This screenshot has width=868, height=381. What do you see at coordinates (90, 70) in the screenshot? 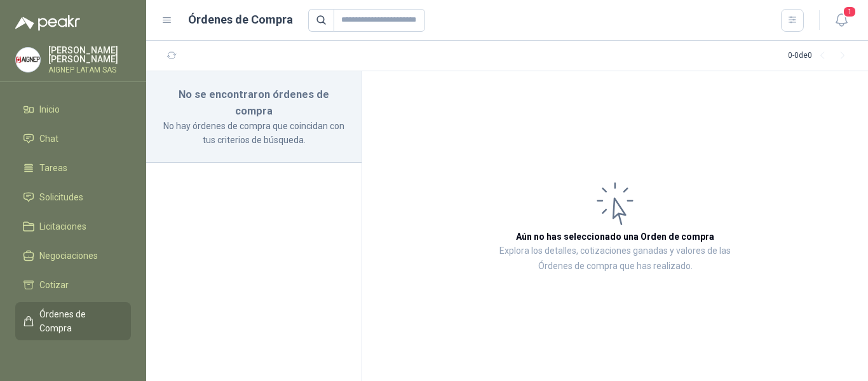
I see `p: AIGNEP LATAM SAS` at bounding box center [90, 70].